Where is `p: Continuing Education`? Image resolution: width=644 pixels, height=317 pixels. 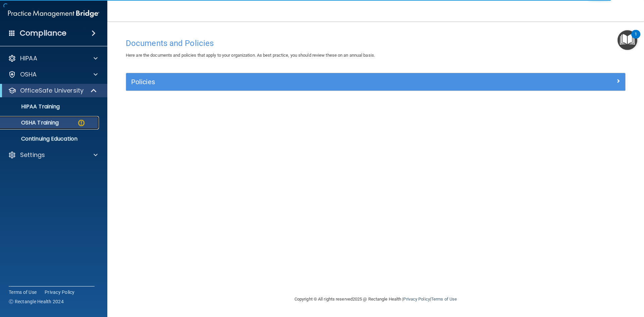 p: Continuing Education is located at coordinates (50, 139).